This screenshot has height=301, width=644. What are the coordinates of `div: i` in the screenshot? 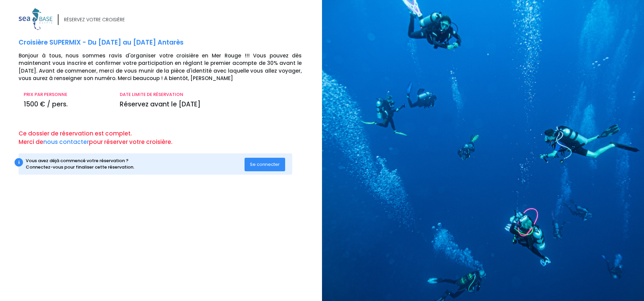 It's located at (19, 162).